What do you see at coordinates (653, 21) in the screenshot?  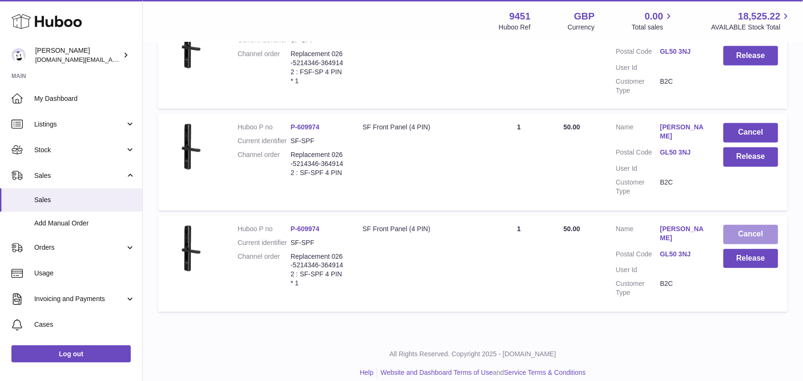 I see `a: 0.00 Total sales` at bounding box center [653, 21].